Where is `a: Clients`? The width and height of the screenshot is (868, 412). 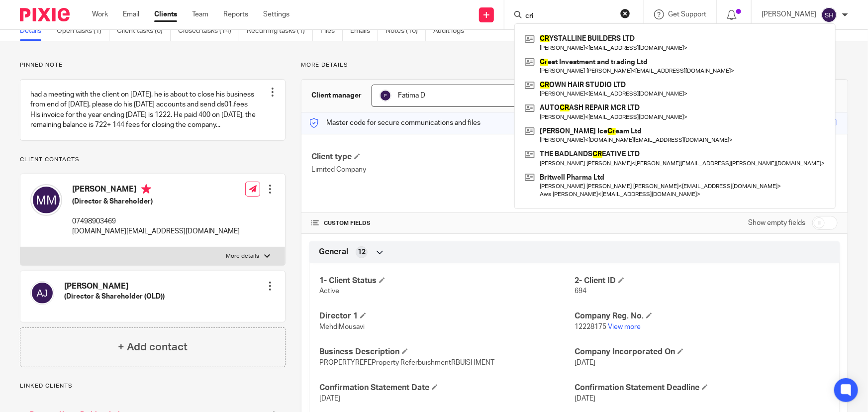 a: Clients is located at coordinates (165, 15).